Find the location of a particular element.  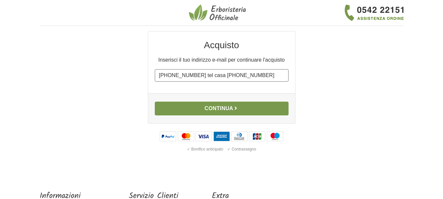

div: ✓ Bonifico anticipato is located at coordinates (205, 149).